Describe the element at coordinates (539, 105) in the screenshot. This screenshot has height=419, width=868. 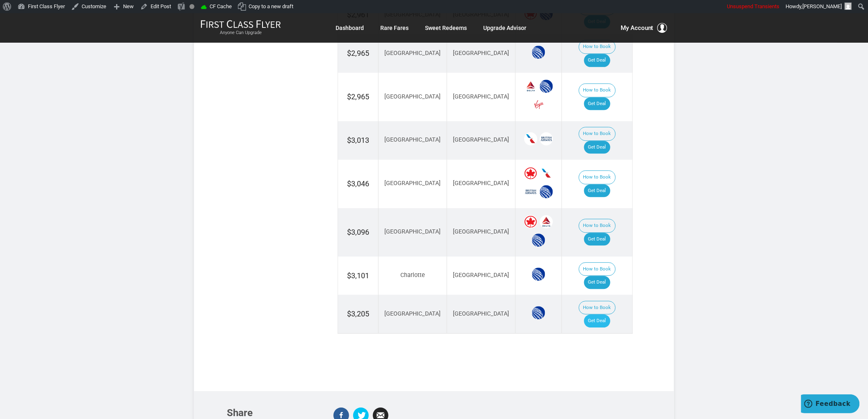
I see `span: Virgin Atlantic` at that location.